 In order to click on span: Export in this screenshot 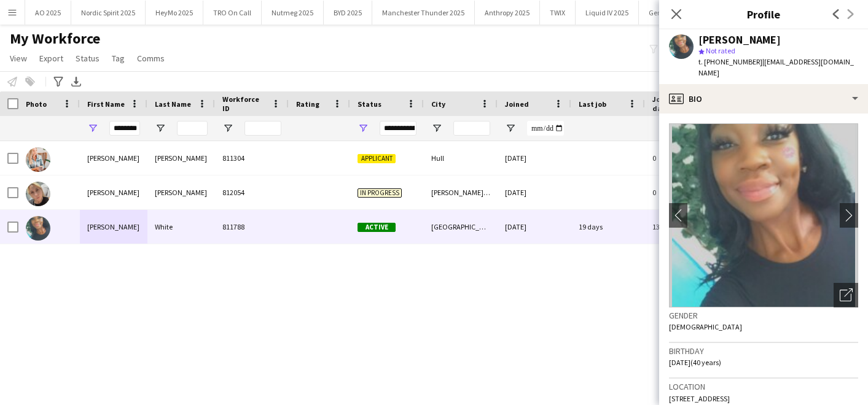, I will do `click(51, 58)`.